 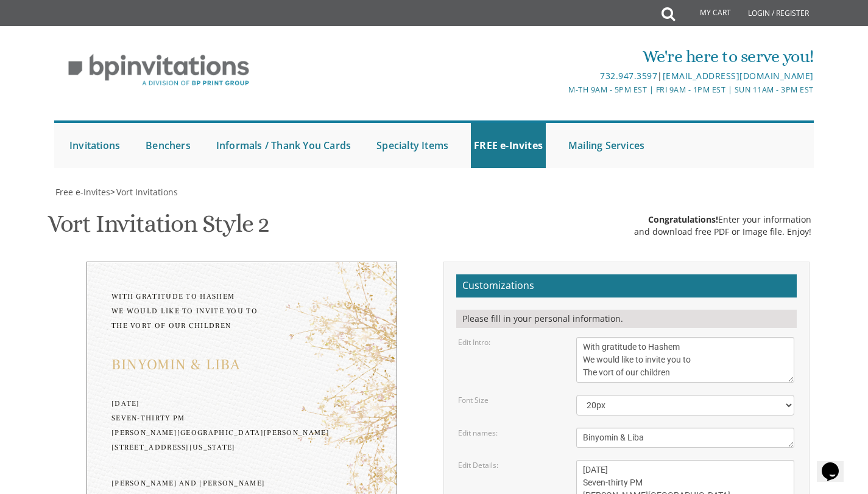 What do you see at coordinates (606, 145) in the screenshot?
I see `a: Mailing Services` at bounding box center [606, 145].